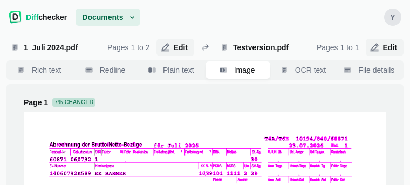 Image resolution: width=410 pixels, height=185 pixels. What do you see at coordinates (103, 17) in the screenshot?
I see `span: Documents` at bounding box center [103, 17].